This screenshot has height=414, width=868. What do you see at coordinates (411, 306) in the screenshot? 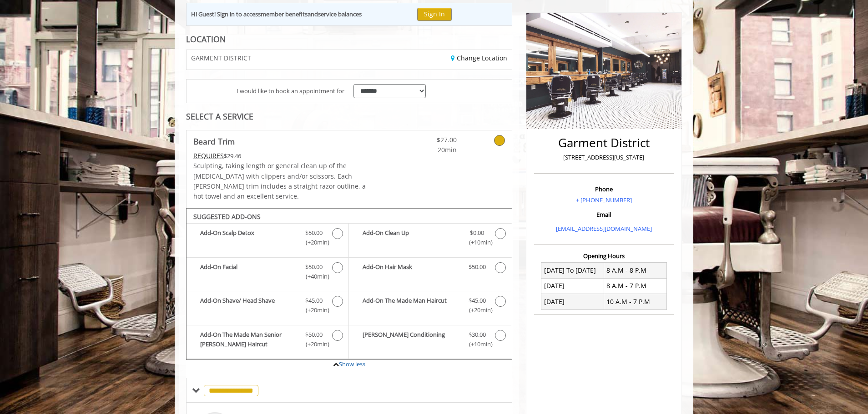
I see `b: Add-On The Made Man Haircut` at bounding box center [411, 306].